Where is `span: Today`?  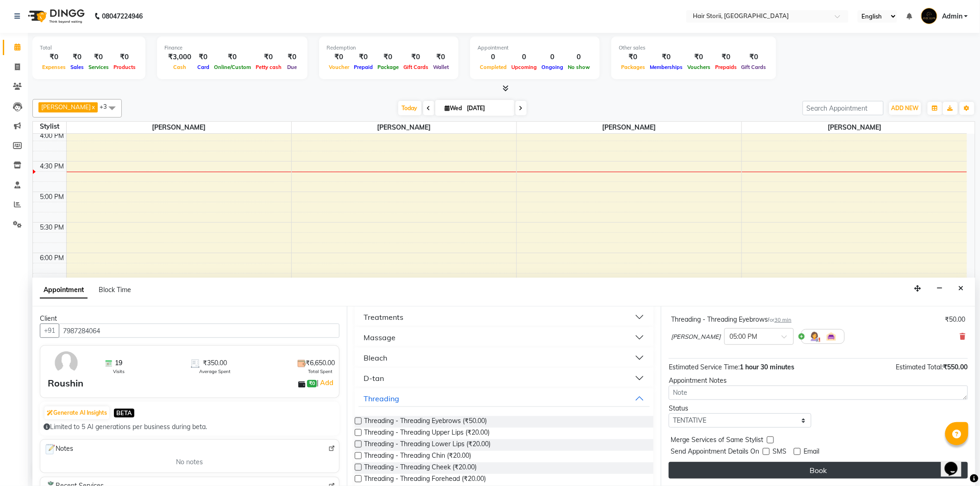 span: Today is located at coordinates (410, 108).